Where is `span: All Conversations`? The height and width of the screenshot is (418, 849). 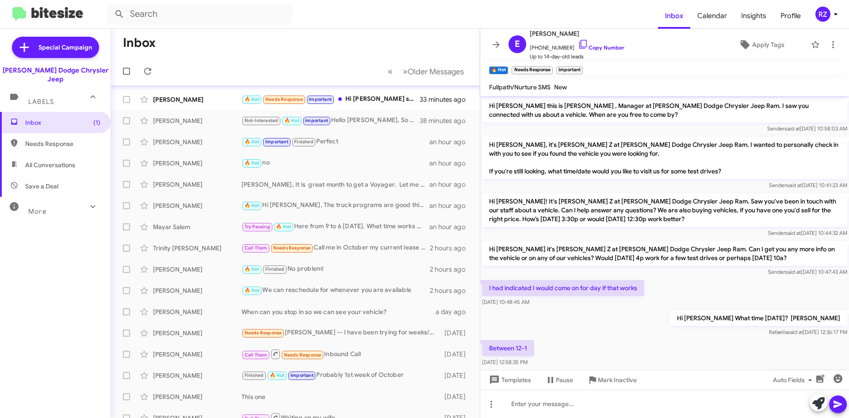
span: All Conversations is located at coordinates (50, 165).